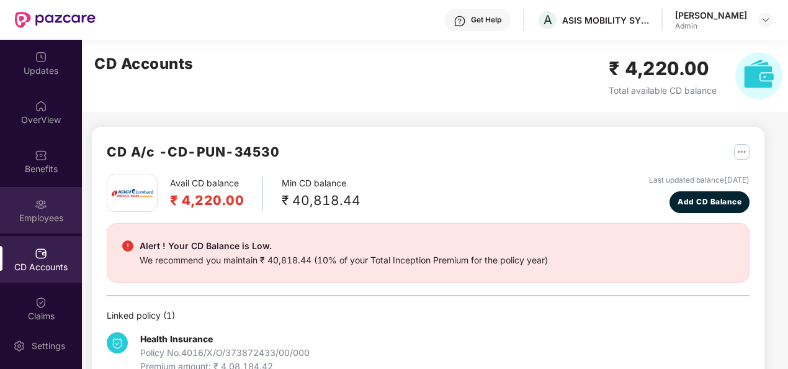 Image resolution: width=788 pixels, height=369 pixels. What do you see at coordinates (741, 151) in the screenshot?
I see `img: svg+xml;base64,PHN2ZyB4bWxucz0iaHR0cDovL3d3dy53My5vcmcvMjAwMC9zdmciIHdpZHRoPSIyNSIgaGVpZ2h0PSIyNS...` at bounding box center [741, 151].